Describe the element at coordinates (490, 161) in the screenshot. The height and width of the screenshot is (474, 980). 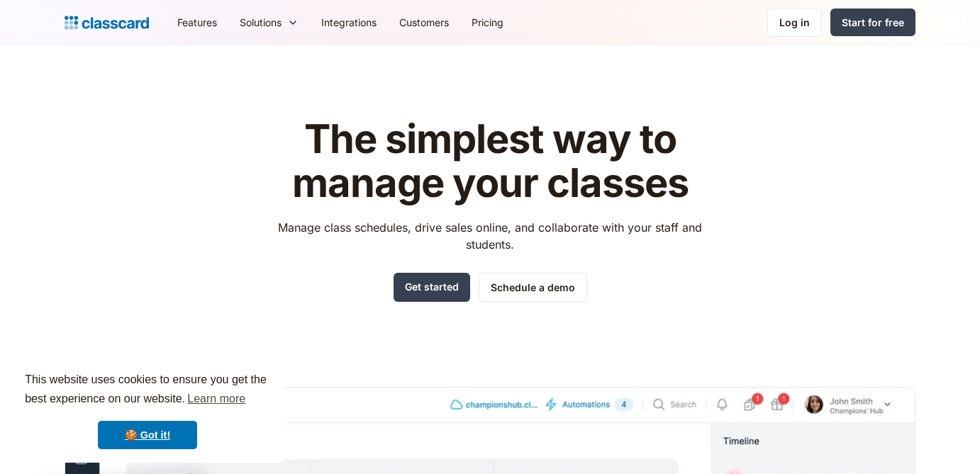
I see `h1: The simplest way to manage your classes` at that location.